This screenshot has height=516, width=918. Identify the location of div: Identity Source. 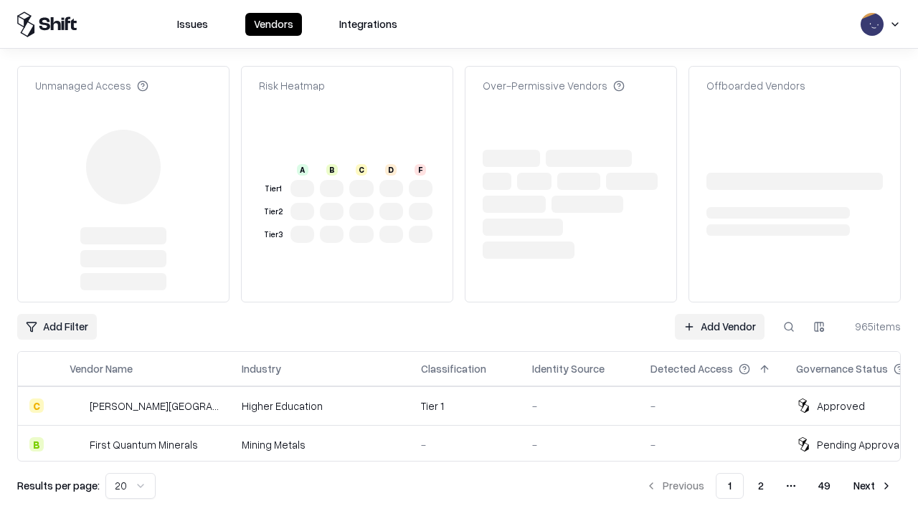
(568, 369).